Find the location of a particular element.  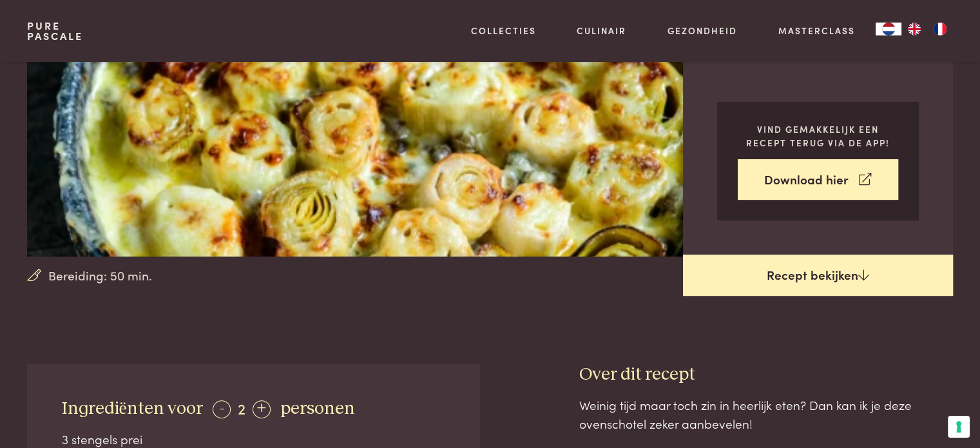

a: Masterclass is located at coordinates (817, 30).